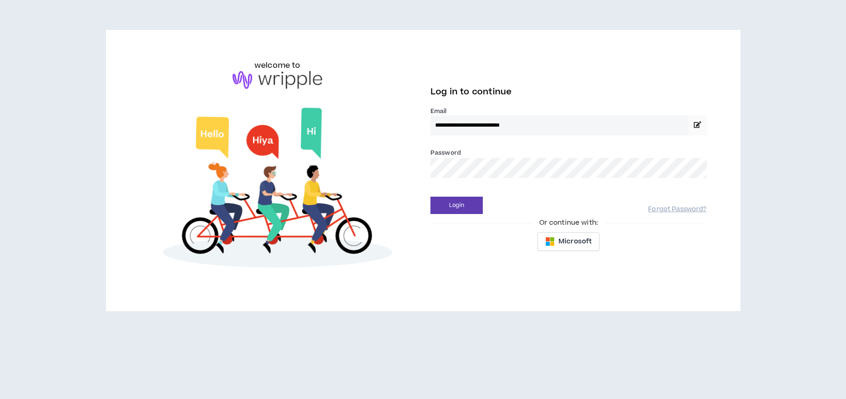 This screenshot has width=846, height=399. What do you see at coordinates (277, 65) in the screenshot?
I see `h6: welcome to` at bounding box center [277, 65].